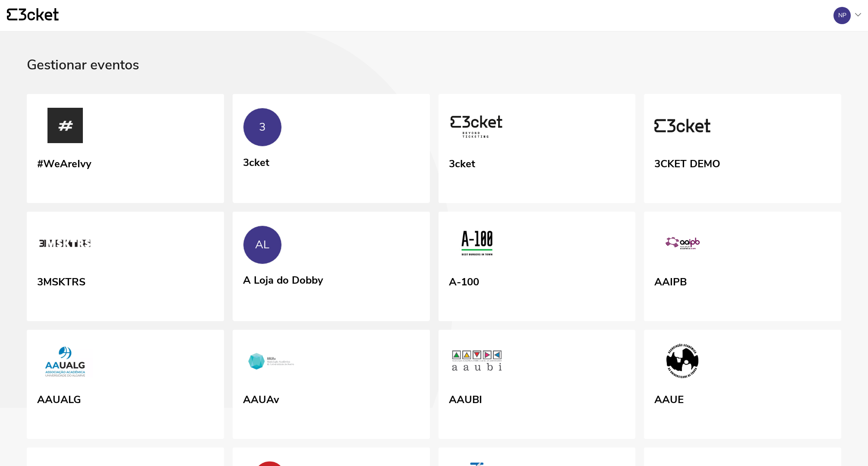 The image size is (868, 466). What do you see at coordinates (743, 267) in the screenshot?
I see `a: AAIPB AAIPB` at bounding box center [743, 267].